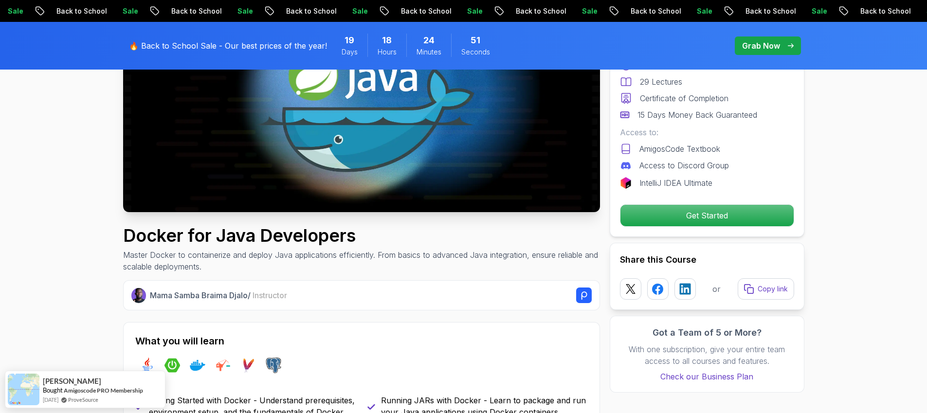 The width and height of the screenshot is (927, 413). What do you see at coordinates (103, 390) in the screenshot?
I see `a: Amigoscode PRO Membership` at bounding box center [103, 390].